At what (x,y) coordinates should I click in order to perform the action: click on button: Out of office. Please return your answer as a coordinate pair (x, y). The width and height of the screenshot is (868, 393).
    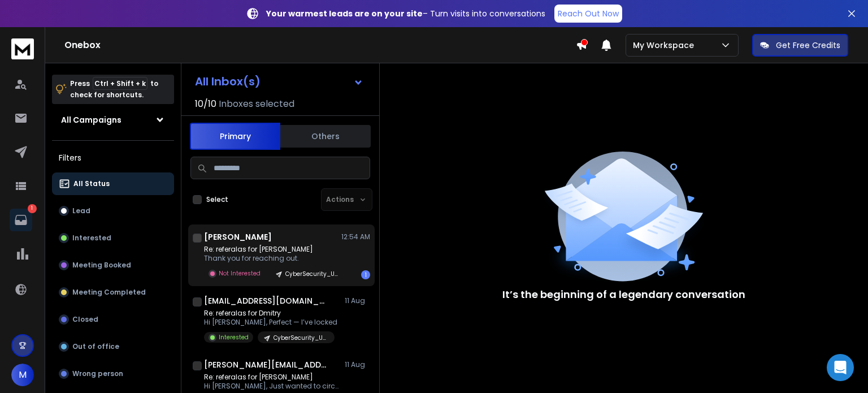
    Looking at the image, I should click on (113, 346).